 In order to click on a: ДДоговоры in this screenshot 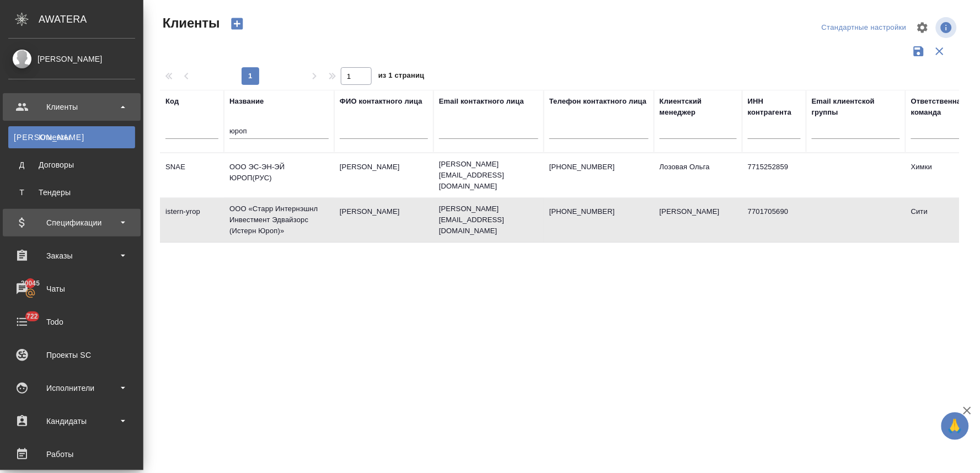, I will do `click(72, 165)`.